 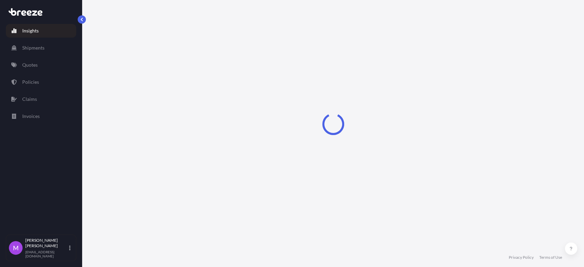 I want to click on a: Policies, so click(x=41, y=82).